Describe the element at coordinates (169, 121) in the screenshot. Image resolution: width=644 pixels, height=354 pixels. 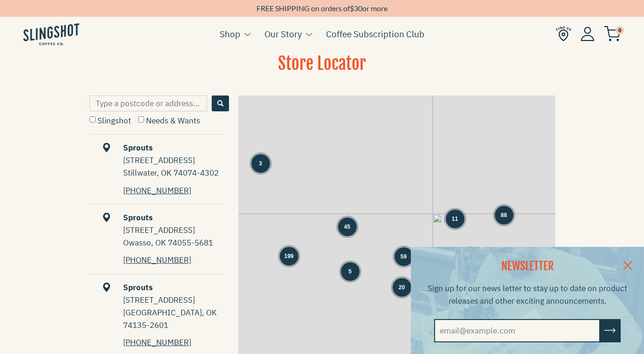
I see `label: Needs & Wants` at that location.